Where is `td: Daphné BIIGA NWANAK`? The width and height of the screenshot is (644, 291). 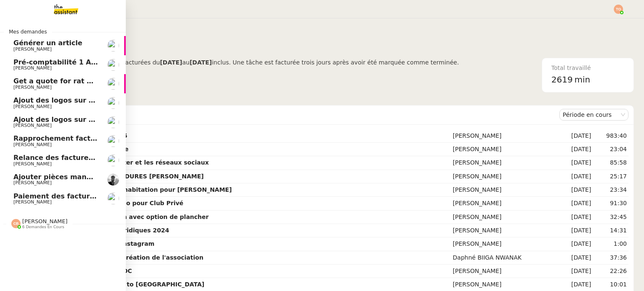 td: Daphné BIIGA NWANAK is located at coordinates (505, 258).